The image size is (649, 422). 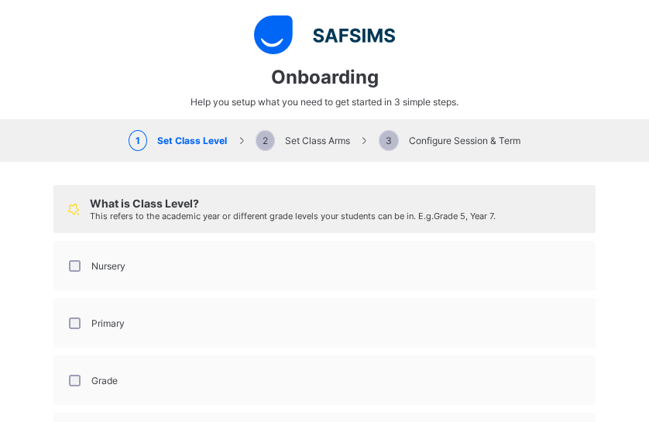 I want to click on span: Onboarding, so click(x=324, y=77).